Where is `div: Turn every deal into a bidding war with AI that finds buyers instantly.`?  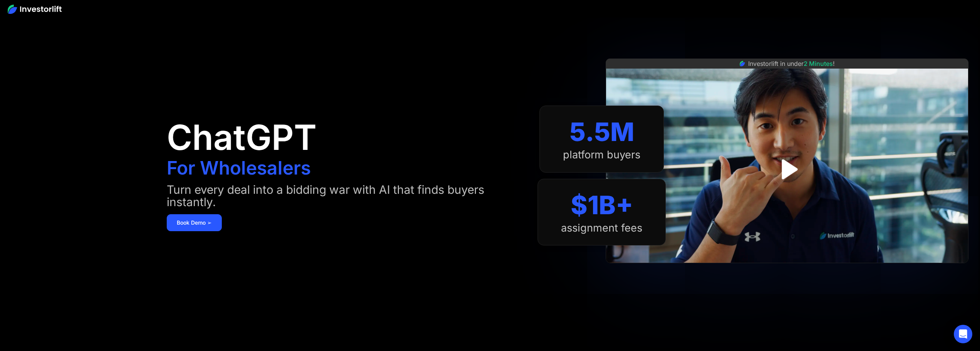
div: Turn every deal into a bidding war with AI that finds buyers instantly. is located at coordinates (344, 196).